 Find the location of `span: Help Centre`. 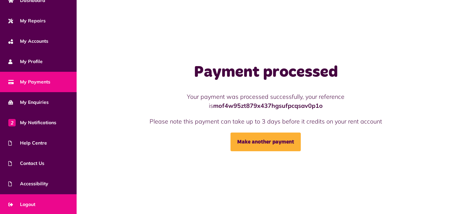

span: Help Centre is located at coordinates (28, 143).